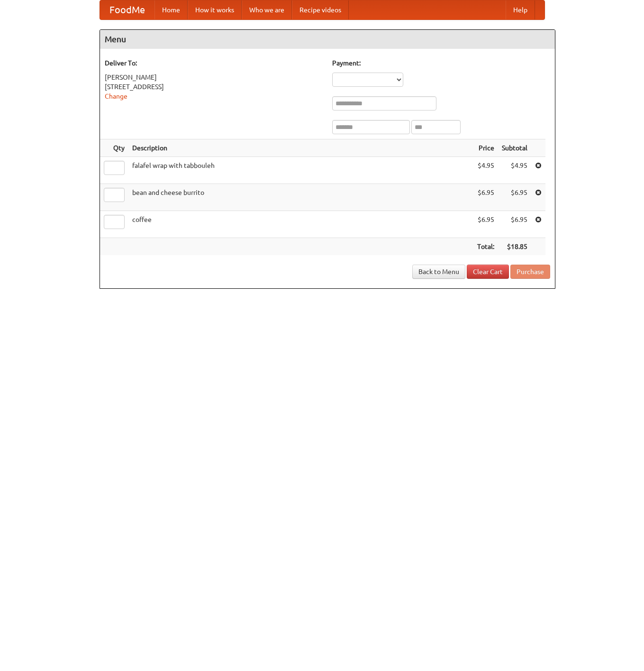 The width and height of the screenshot is (644, 671). What do you see at coordinates (114, 148) in the screenshot?
I see `th: Qty` at bounding box center [114, 148].